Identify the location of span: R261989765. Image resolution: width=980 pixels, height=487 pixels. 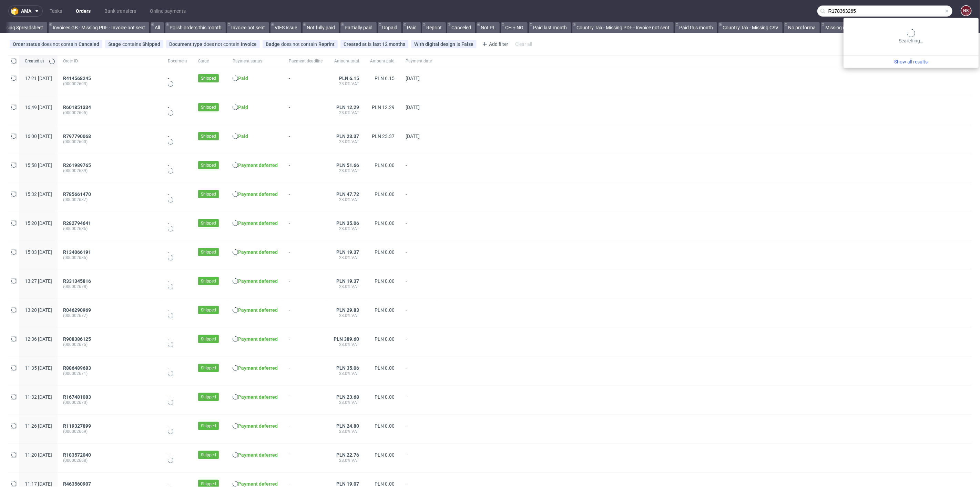
(77, 165).